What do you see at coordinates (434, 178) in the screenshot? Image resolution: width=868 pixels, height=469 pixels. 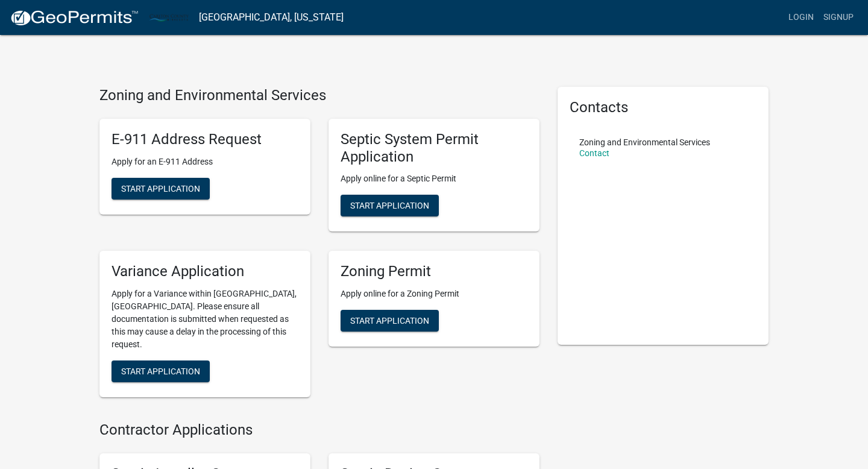 I see `p: Apply online for a Septic Permit` at bounding box center [434, 178].